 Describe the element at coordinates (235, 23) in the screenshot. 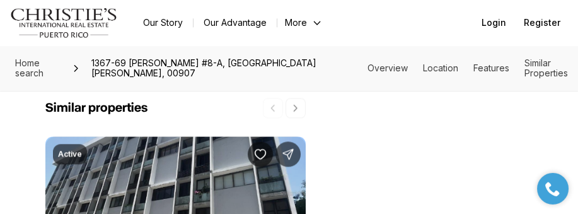

I see `a: Our Advantage` at that location.